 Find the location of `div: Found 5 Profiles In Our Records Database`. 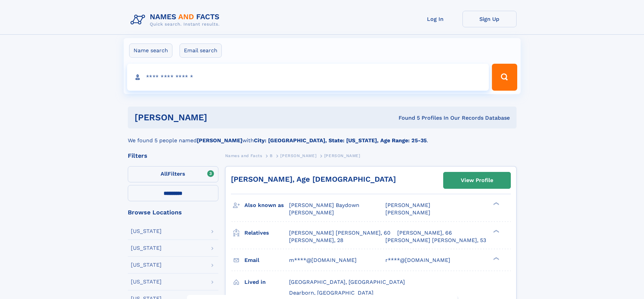

div: Found 5 Profiles In Our Records Database is located at coordinates (406, 118).